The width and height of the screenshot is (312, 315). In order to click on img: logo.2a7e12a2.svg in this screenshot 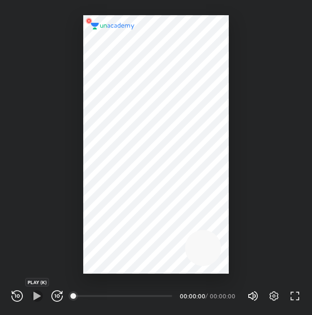, I will do `click(113, 26)`.